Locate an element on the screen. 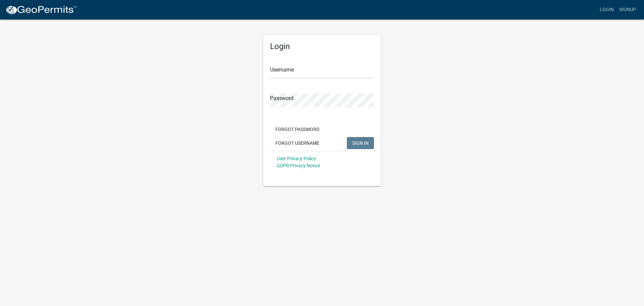 This screenshot has height=306, width=644. a: Login is located at coordinates (607, 9).